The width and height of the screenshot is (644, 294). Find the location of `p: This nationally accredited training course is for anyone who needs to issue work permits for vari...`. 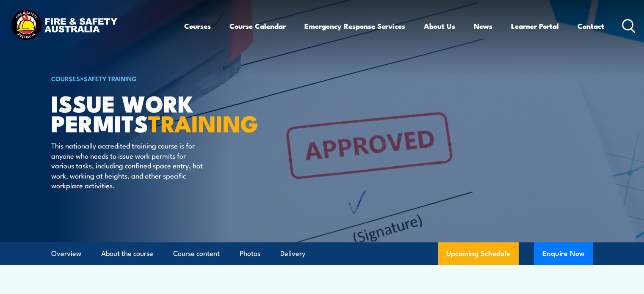

p: This nationally accredited training course is for anyone who needs to issue work permits for vari... is located at coordinates (128, 165).